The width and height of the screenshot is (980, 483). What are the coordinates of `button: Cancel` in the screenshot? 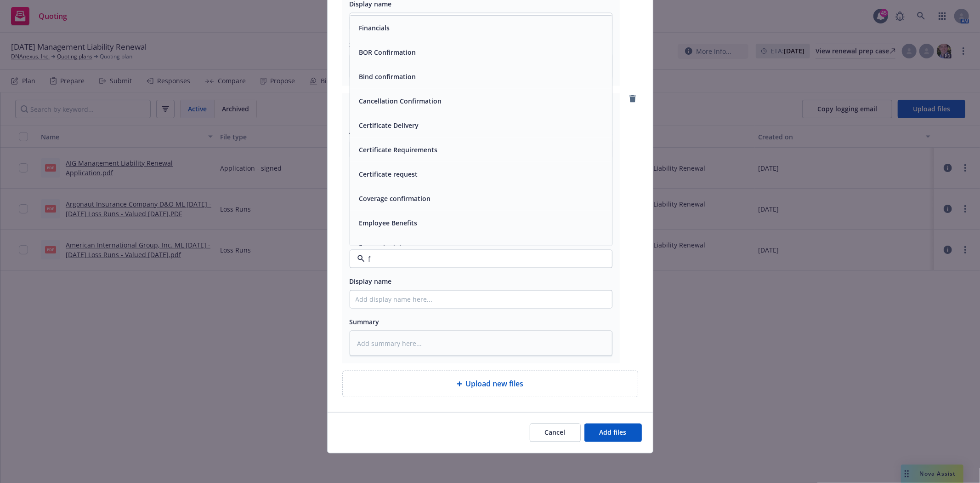 It's located at (555, 433).